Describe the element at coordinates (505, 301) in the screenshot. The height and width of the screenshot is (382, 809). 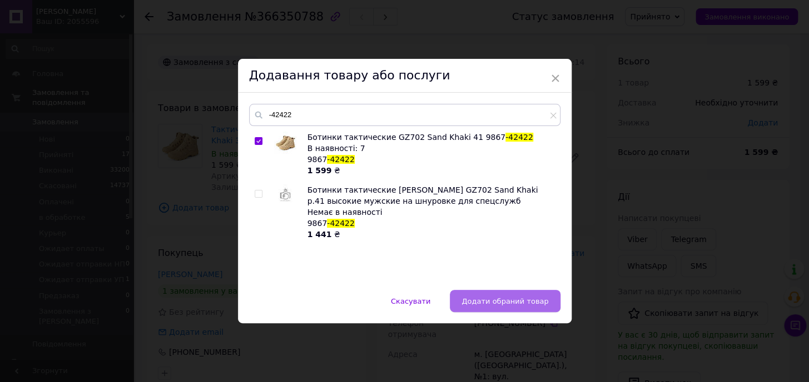
I see `button: Додати обраний товар` at that location.